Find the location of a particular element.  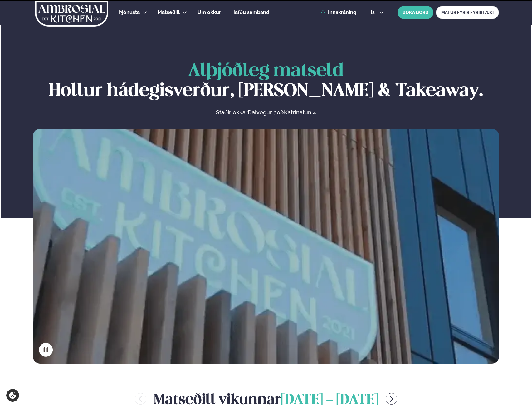

a: Cookie settings is located at coordinates (12, 395).